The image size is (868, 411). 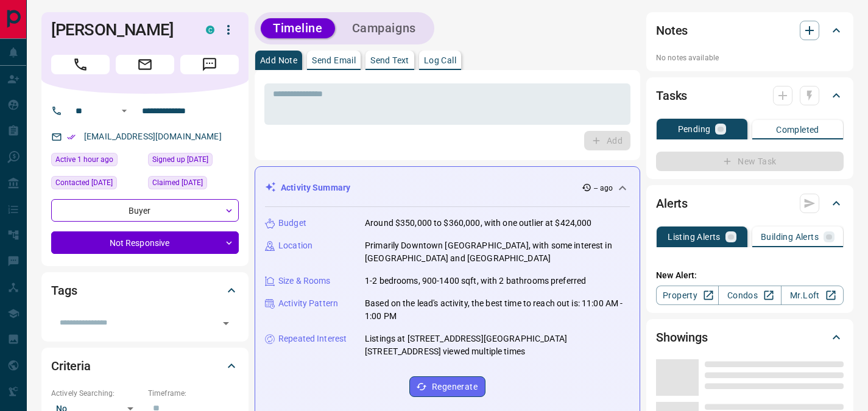 What do you see at coordinates (750, 96) in the screenshot?
I see `div: Tasks` at bounding box center [750, 96].